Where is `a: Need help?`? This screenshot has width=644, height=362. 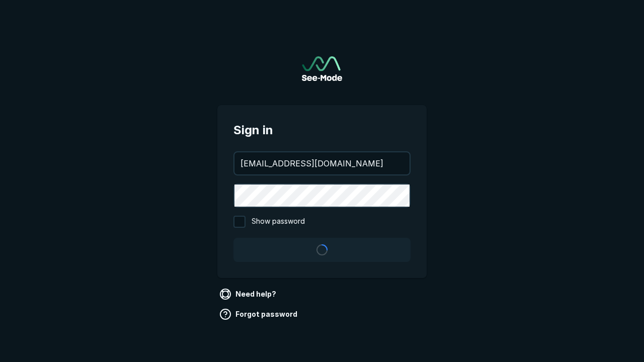 a: Need help? is located at coordinates (248, 294).